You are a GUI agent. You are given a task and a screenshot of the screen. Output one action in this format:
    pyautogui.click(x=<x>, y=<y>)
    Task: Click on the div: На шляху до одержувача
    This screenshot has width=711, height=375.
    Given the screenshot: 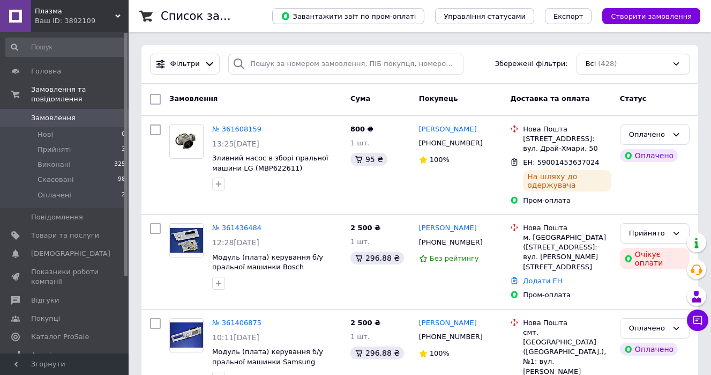 What is the action you would take?
    pyautogui.click(x=567, y=181)
    